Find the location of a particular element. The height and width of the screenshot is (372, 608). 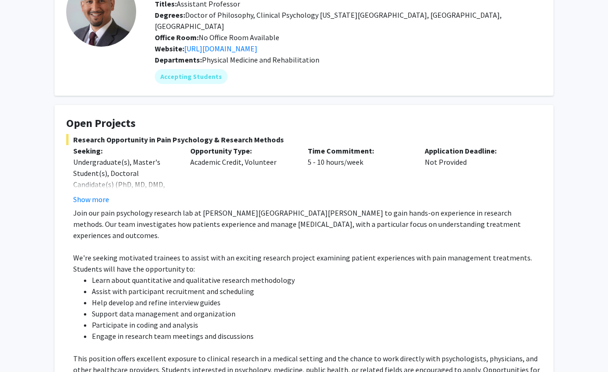

p: Application Deadline: is located at coordinates (476, 151).